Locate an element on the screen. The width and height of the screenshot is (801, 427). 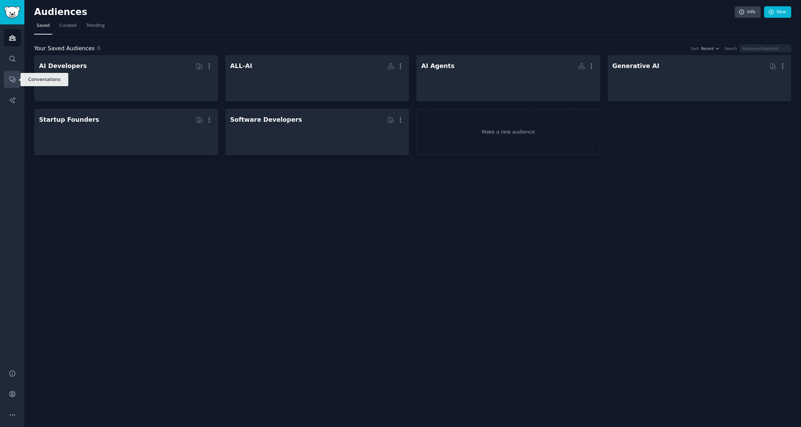
span: Recent is located at coordinates (707, 48).